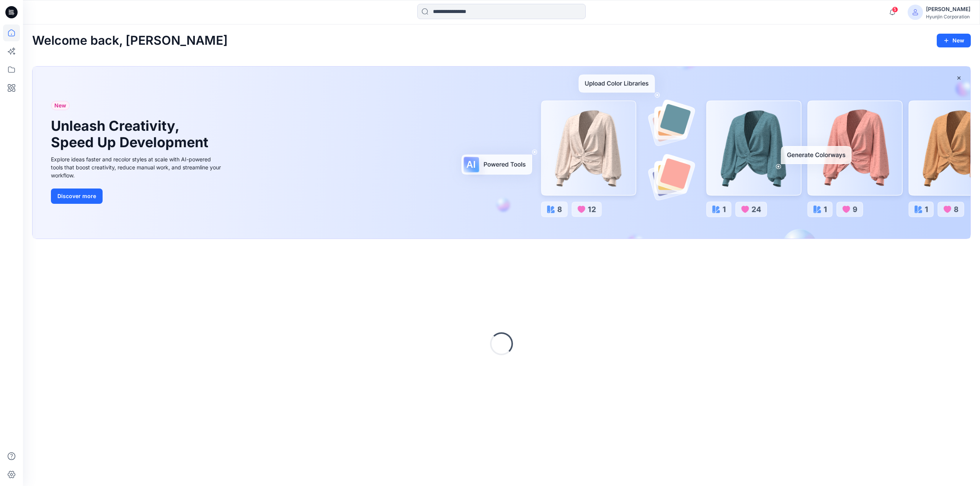  I want to click on a: Discover more, so click(137, 196).